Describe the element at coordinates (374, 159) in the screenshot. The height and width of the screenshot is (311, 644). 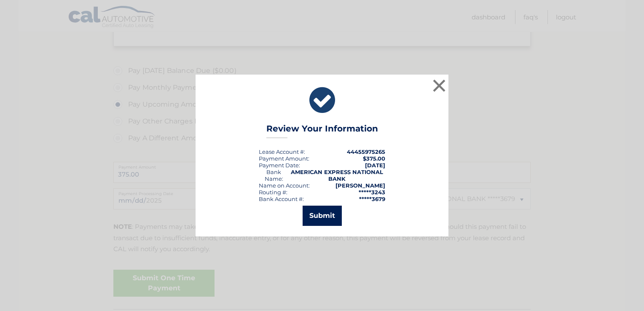
I see `span: $375.00` at that location.